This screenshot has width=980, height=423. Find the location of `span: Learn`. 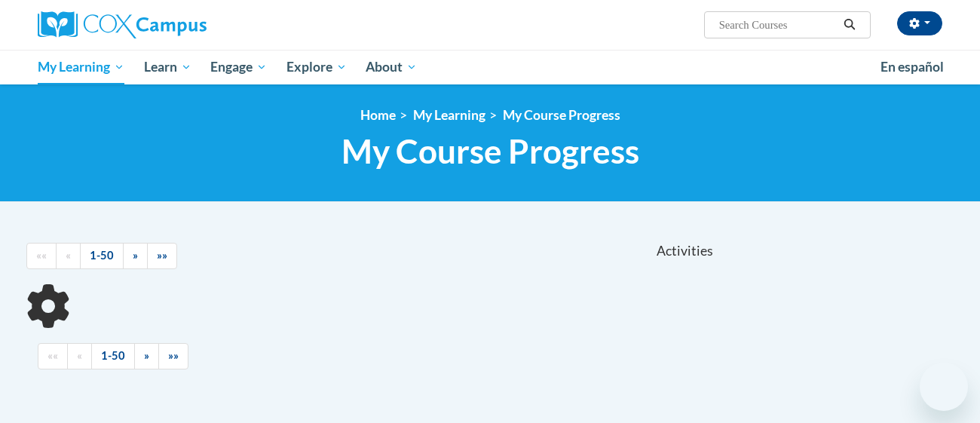

span: Learn is located at coordinates (167, 67).